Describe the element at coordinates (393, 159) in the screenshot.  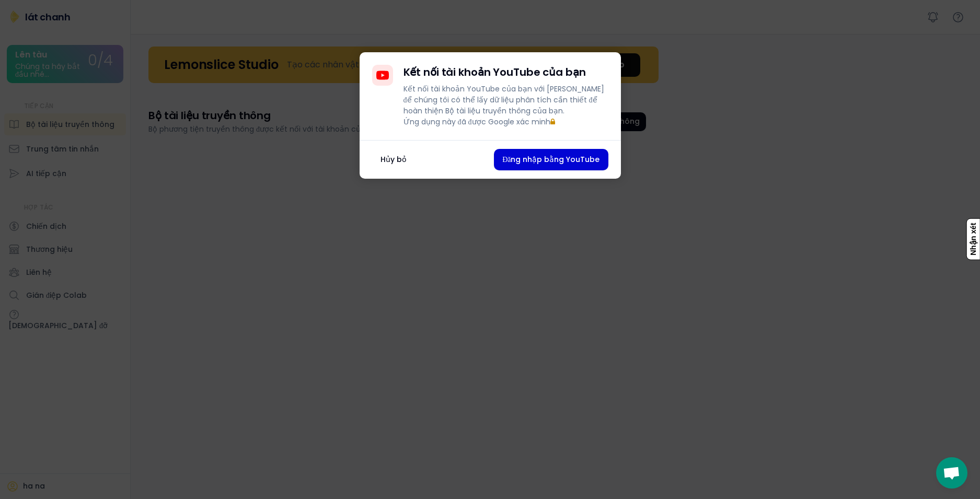
I see `button: Hủy bỏ` at that location.